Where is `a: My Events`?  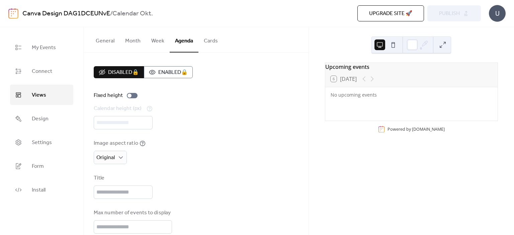 a: My Events is located at coordinates (42, 47).